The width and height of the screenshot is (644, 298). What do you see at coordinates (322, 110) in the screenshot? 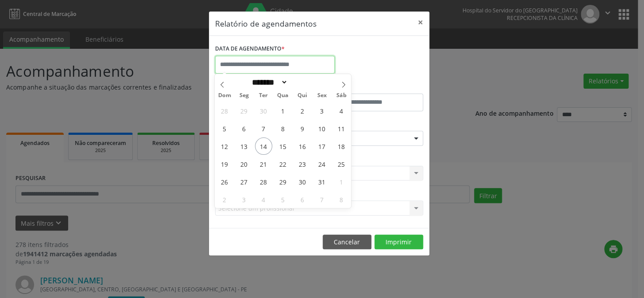
I see `span: Outubro 3, 2025` at bounding box center [322, 110].